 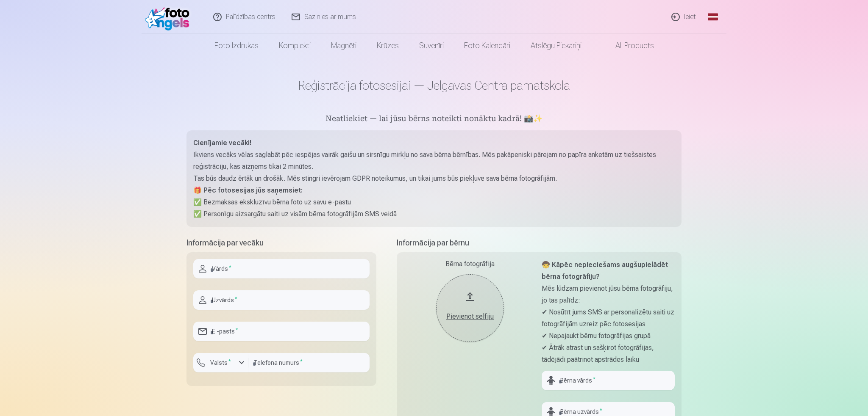 I want to click on p: ✅ Bezmaksas ekskluzīvu bērna foto uz savu e-pastu, so click(x=434, y=203).